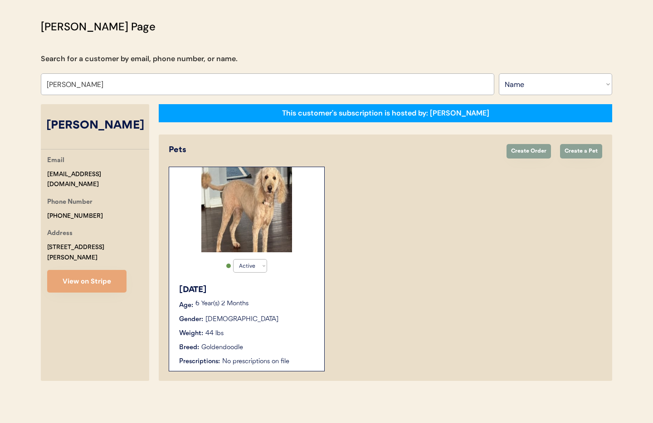 Image resolution: width=653 pixels, height=423 pixels. I want to click on button: Create a Pet, so click(581, 151).